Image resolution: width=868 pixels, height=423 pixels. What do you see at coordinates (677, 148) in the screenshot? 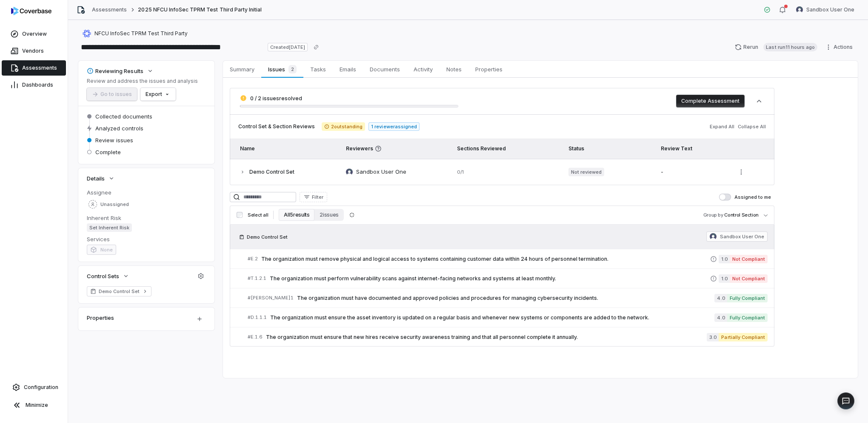
I see `span: Review Text` at bounding box center [677, 148].